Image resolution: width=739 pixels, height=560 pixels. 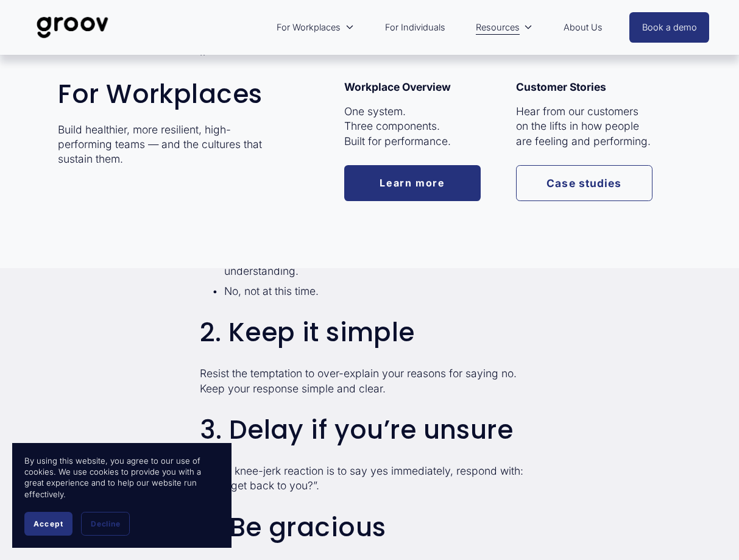 I want to click on strong: Workplace Overview, so click(x=397, y=86).